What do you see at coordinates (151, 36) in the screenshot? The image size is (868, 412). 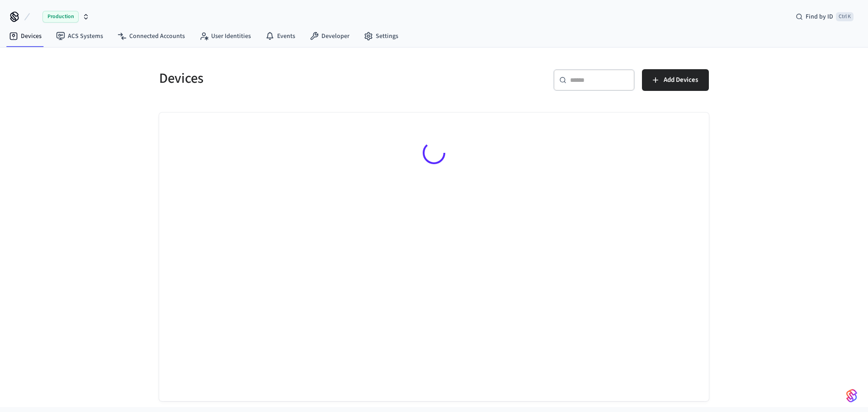 I see `a: Connected Accounts` at bounding box center [151, 36].